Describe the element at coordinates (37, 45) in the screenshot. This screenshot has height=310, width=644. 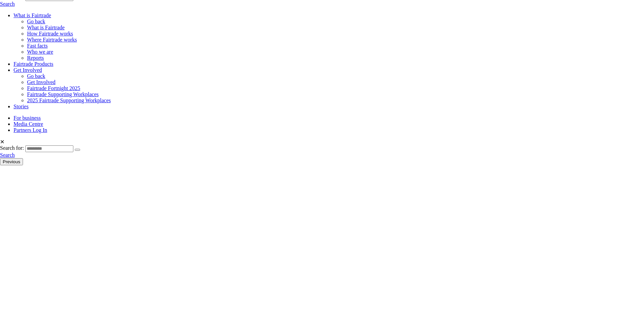
I see `a: Fast facts` at that location.